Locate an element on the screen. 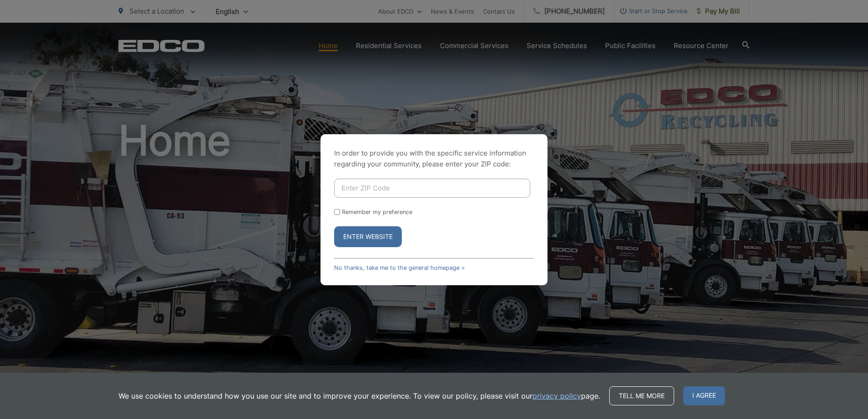  a: privacy policy is located at coordinates (557, 396).